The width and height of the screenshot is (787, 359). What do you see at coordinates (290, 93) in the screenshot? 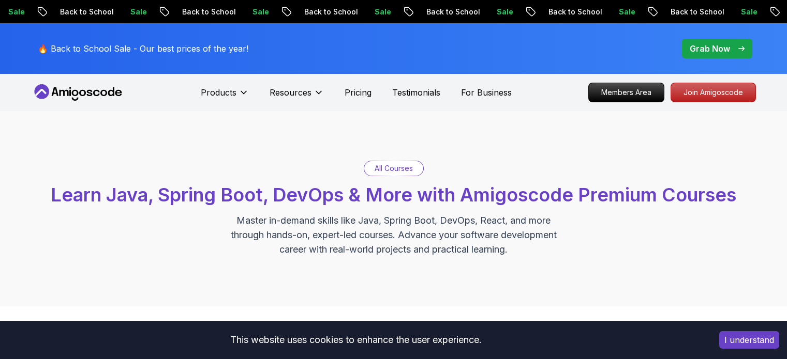
I see `p: Resources` at bounding box center [290, 93].